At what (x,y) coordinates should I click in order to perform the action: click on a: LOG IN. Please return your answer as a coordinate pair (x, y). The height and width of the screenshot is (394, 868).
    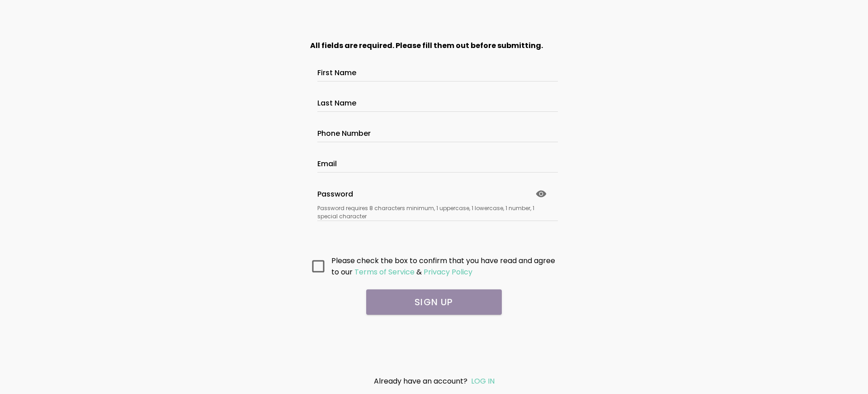
    Looking at the image, I should click on (483, 380).